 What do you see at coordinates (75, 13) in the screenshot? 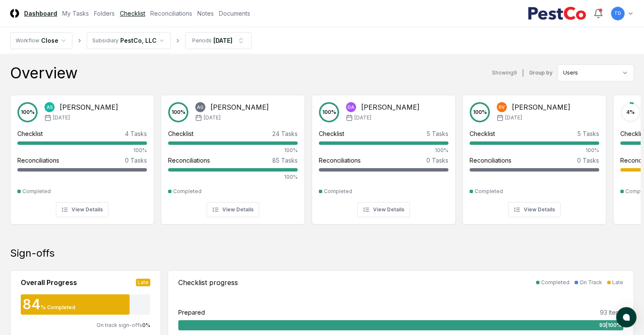
I see `a: My Tasks` at bounding box center [75, 13].